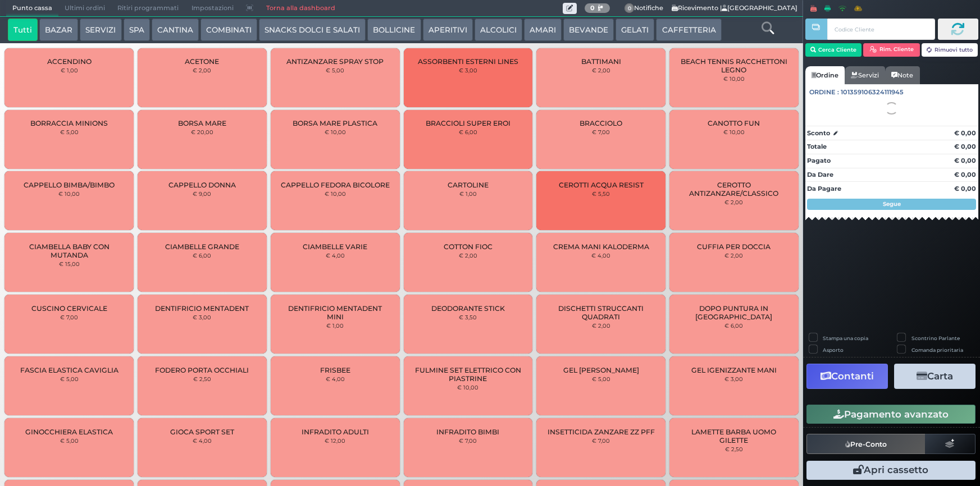  What do you see at coordinates (334, 123) in the screenshot?
I see `span: BORSA MARE PLASTICA` at bounding box center [334, 123].